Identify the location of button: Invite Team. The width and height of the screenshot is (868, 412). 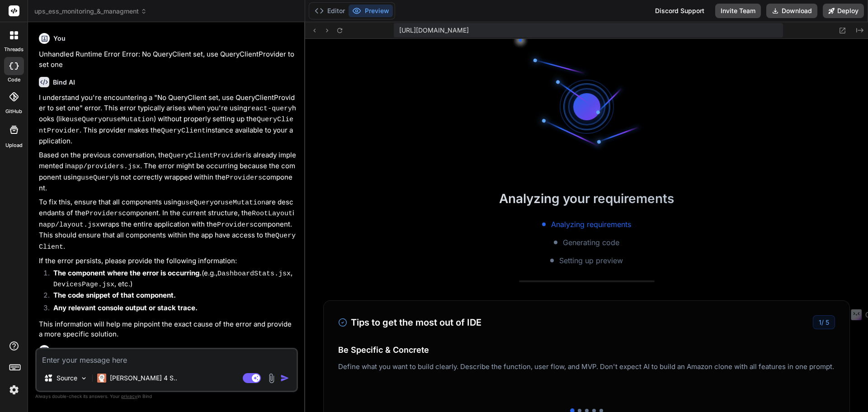
(737, 11).